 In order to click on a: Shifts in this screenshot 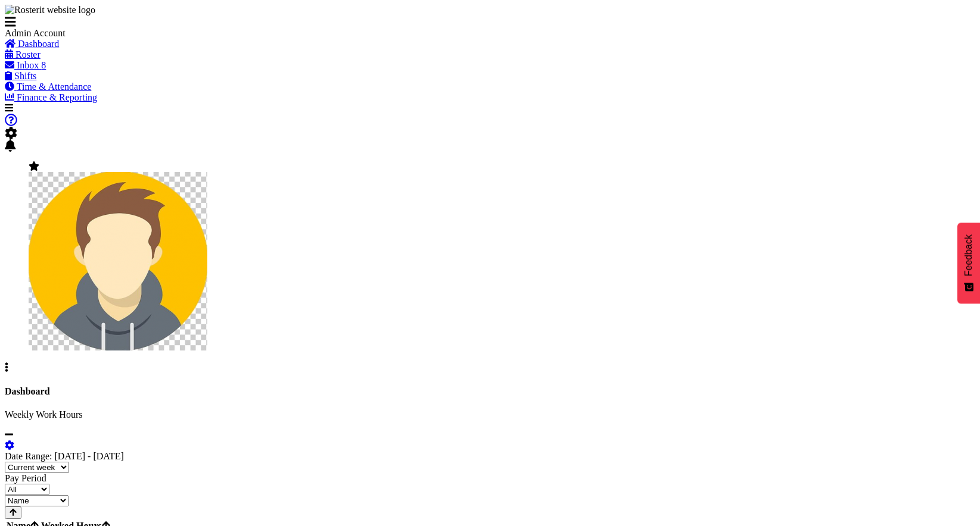, I will do `click(21, 75)`.